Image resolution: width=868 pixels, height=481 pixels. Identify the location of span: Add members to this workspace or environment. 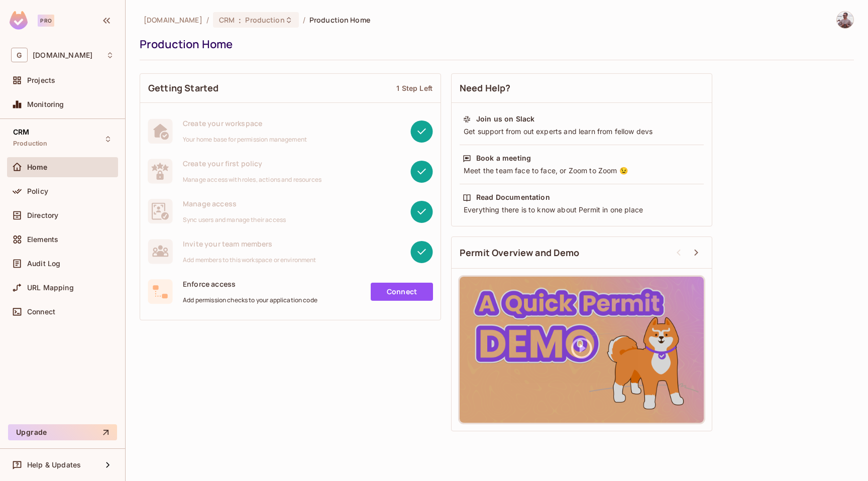
(250, 260).